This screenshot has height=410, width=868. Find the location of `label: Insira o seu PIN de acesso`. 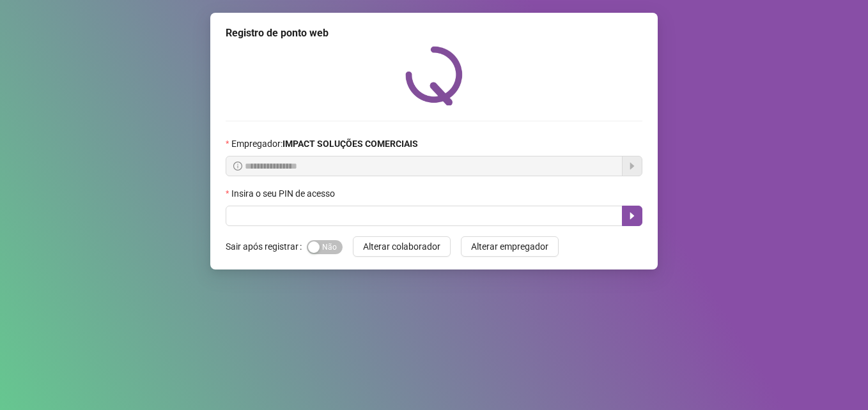

label: Insira o seu PIN de acesso is located at coordinates (284, 193).